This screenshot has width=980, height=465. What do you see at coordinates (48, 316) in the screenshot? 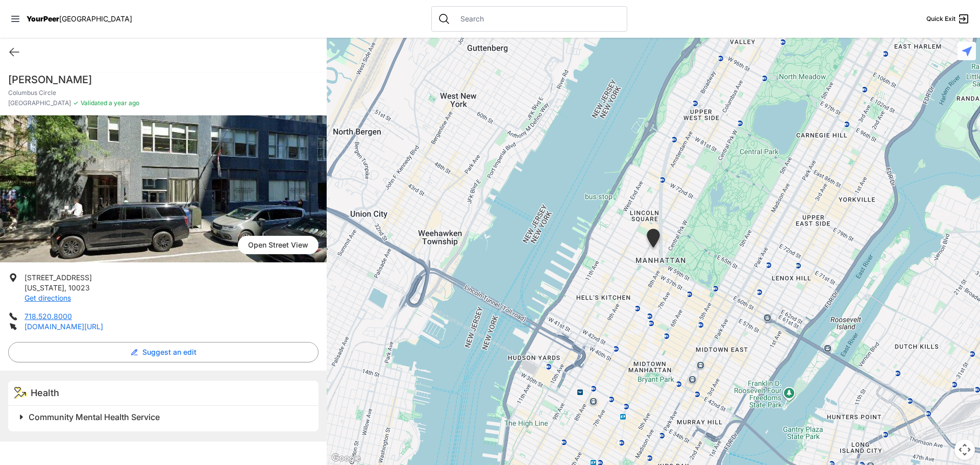
I see `a: 718.520.8000` at bounding box center [48, 316].